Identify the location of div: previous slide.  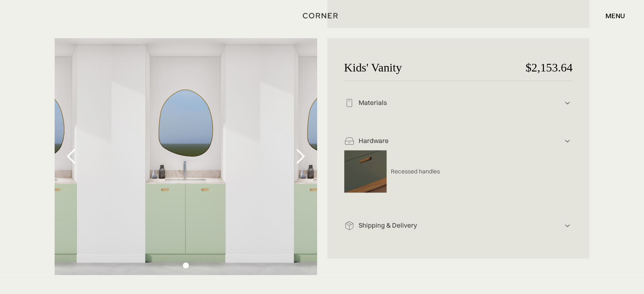
(72, 156).